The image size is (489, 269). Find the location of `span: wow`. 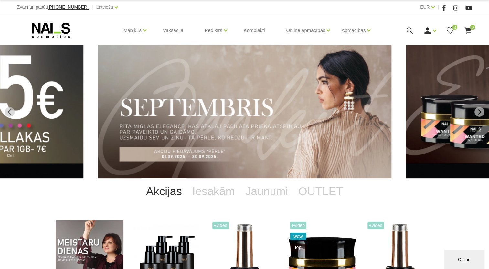

span: wow is located at coordinates (298, 237).